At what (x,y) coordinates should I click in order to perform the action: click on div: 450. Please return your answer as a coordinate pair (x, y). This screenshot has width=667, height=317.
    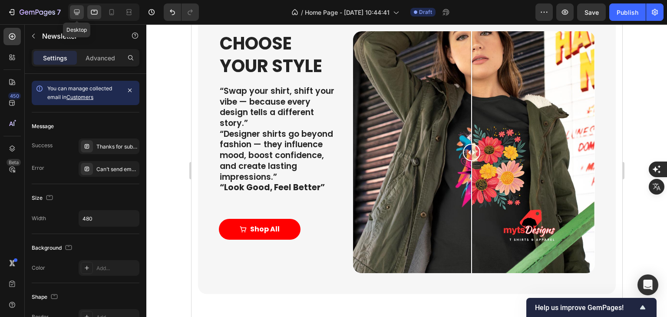
    Looking at the image, I should click on (14, 96).